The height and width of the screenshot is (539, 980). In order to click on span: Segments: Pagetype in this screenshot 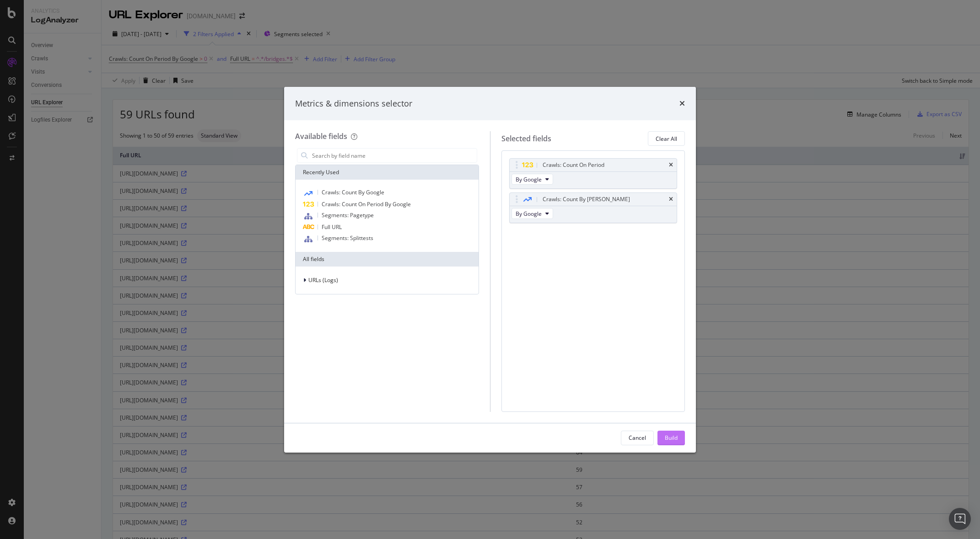, I will do `click(347, 215)`.